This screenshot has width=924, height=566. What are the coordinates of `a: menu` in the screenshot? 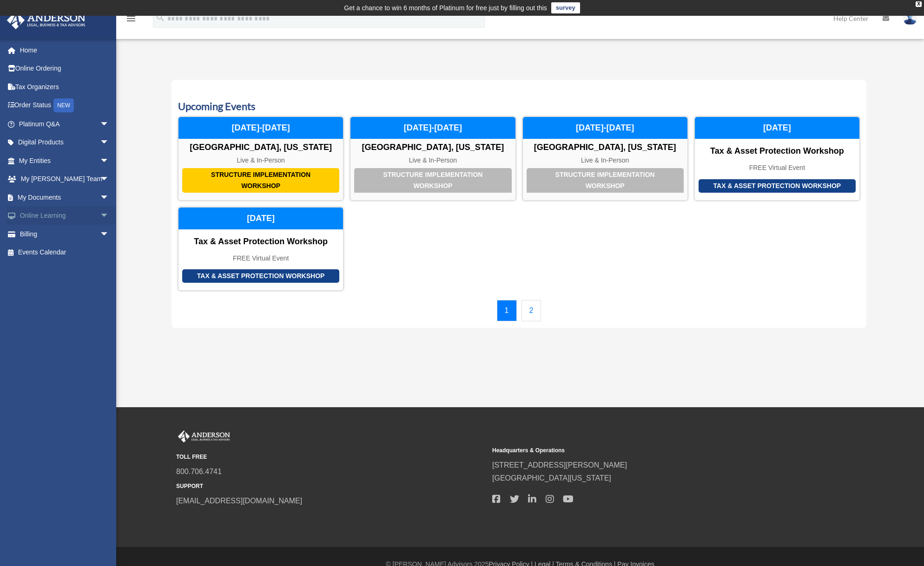 It's located at (131, 20).